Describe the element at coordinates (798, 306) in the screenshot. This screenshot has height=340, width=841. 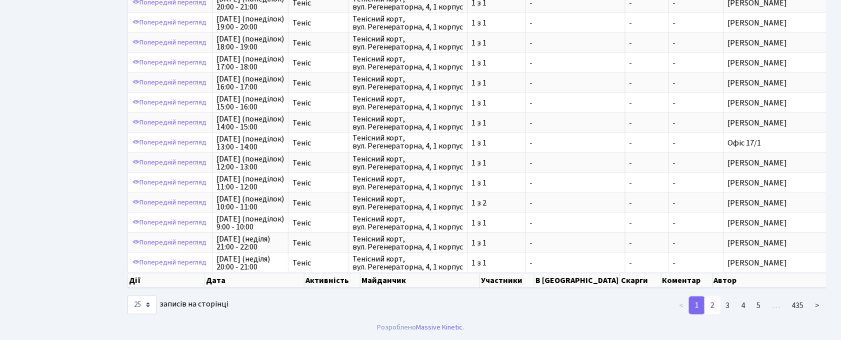
I see `a: 435` at that location.